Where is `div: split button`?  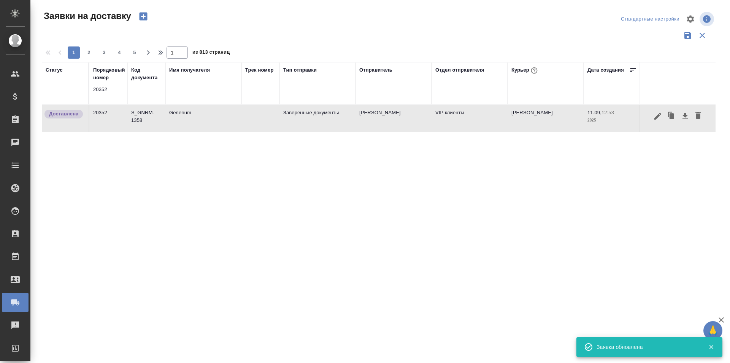
div: split button is located at coordinates (650, 19).